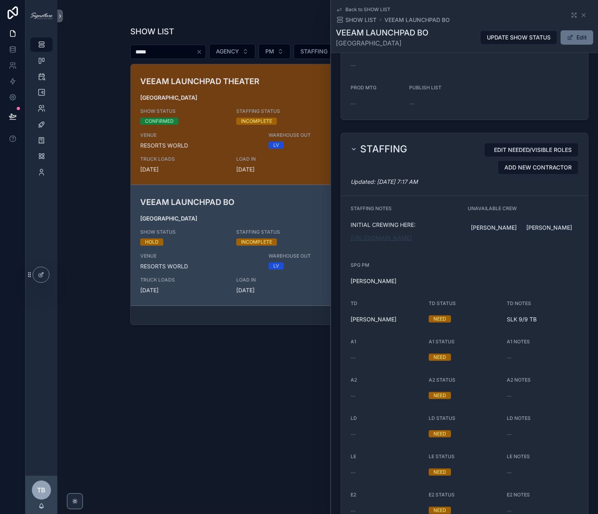  Describe the element at coordinates (279, 232) in the screenshot. I see `span: STAFFING STATUS` at that location.